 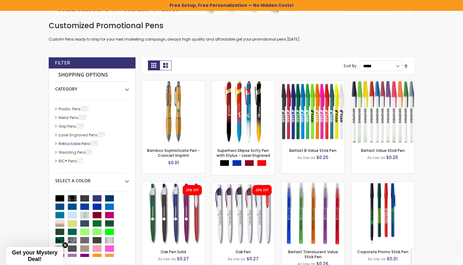 I want to click on div: Blue, so click(x=237, y=163).